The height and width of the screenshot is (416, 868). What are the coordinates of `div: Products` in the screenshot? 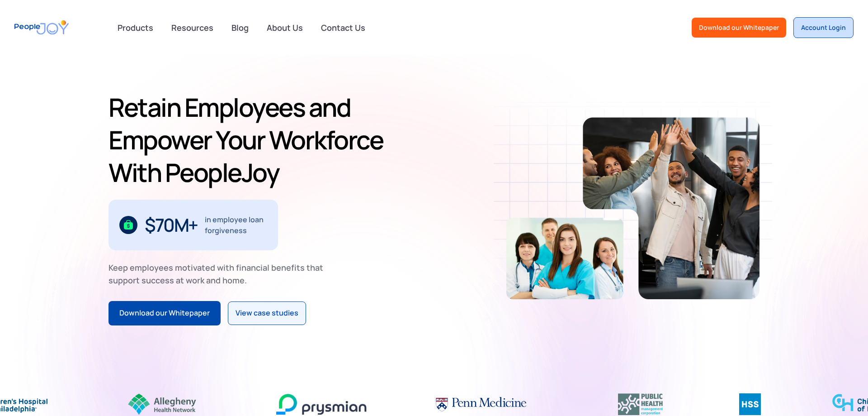 It's located at (135, 28).